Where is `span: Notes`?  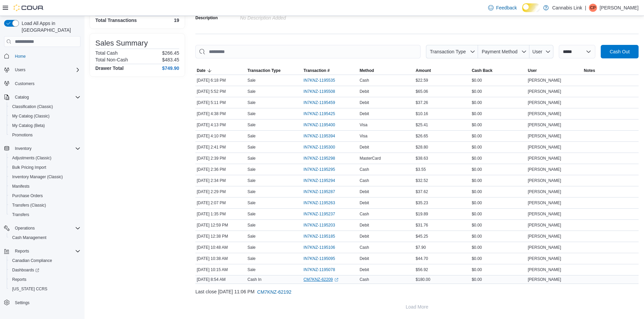 span: Notes is located at coordinates (589, 71).